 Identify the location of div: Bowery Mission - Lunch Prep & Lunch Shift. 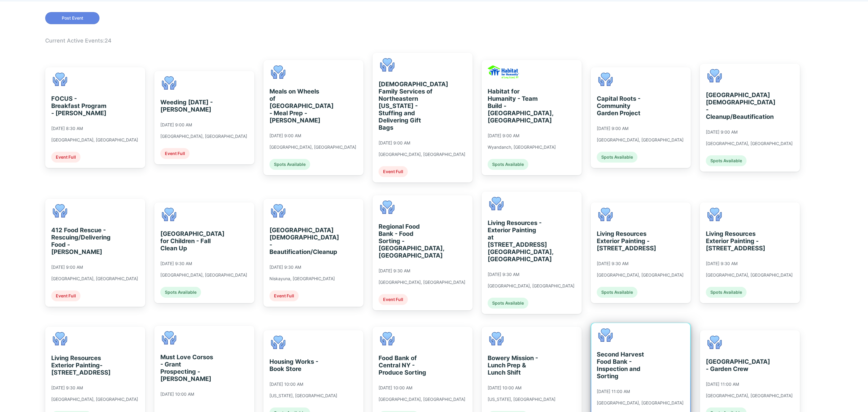
(515, 365).